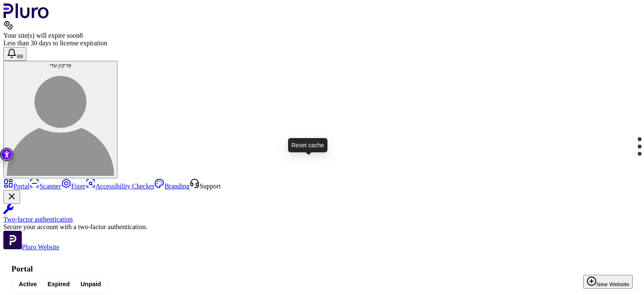 The width and height of the screenshot is (644, 295). I want to click on div: Two-factor authentication, so click(322, 219).